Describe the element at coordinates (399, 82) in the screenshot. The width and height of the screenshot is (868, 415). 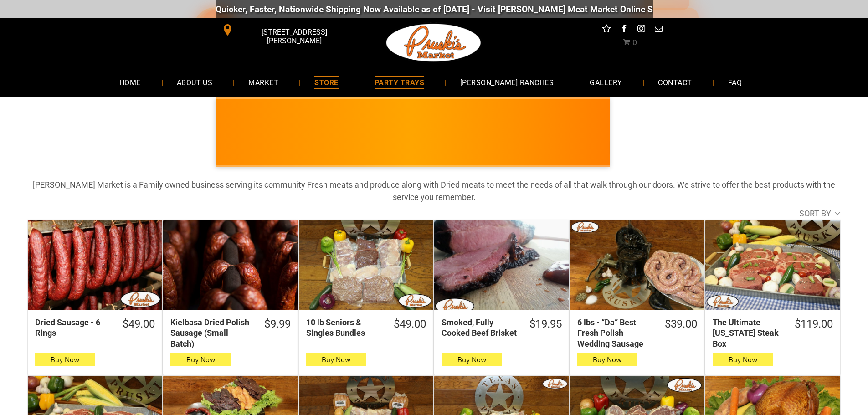
I see `a: PARTY TRAYS` at that location.